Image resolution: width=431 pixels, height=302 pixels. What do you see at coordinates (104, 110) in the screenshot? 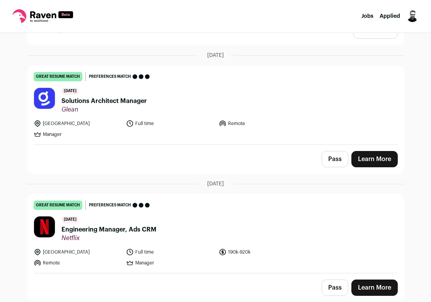
I see `span: Glean` at bounding box center [104, 110].